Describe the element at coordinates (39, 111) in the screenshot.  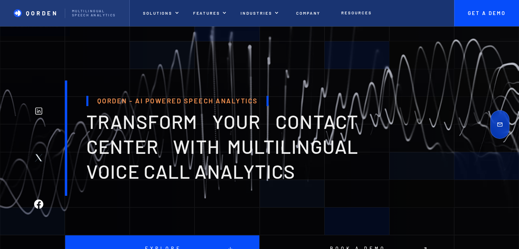
I see `img: Linkedin` at that location.